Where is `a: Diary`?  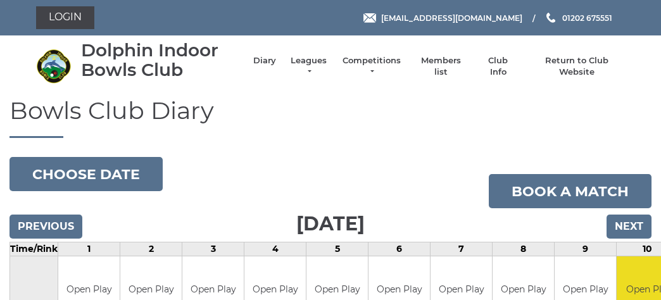
a: Diary is located at coordinates (265, 61).